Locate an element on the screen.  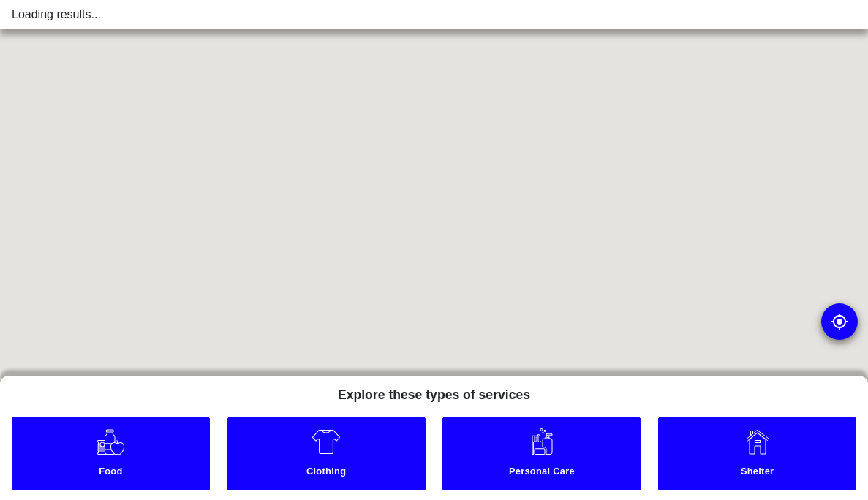
img: Shelter is located at coordinates (758, 442).